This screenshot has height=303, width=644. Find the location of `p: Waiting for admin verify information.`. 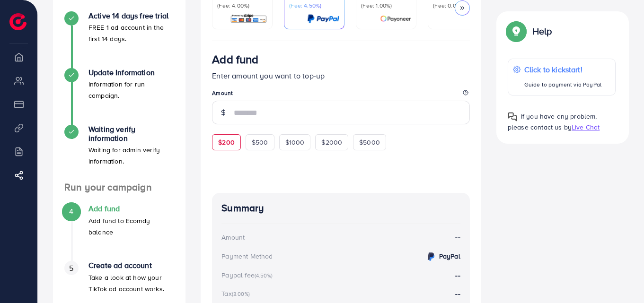

p: Waiting for admin verify information. is located at coordinates (131, 156).